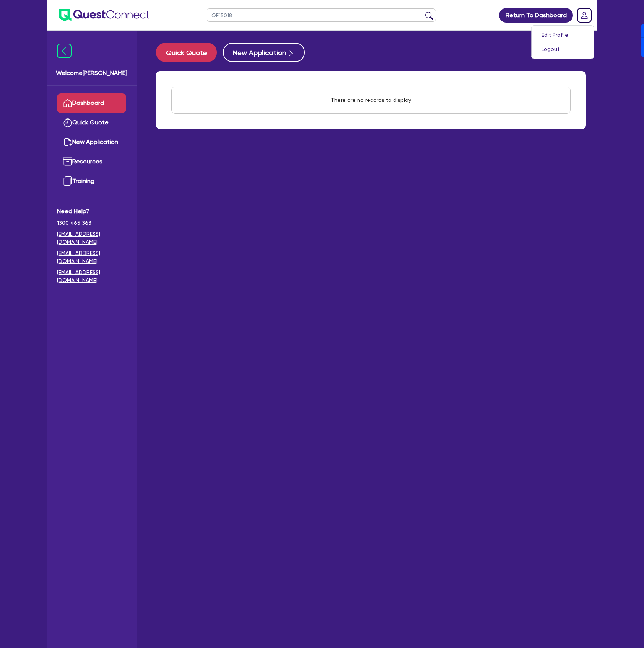 This screenshot has width=644, height=648. Describe the element at coordinates (371, 100) in the screenshot. I see `div: There are no records to display` at that location.